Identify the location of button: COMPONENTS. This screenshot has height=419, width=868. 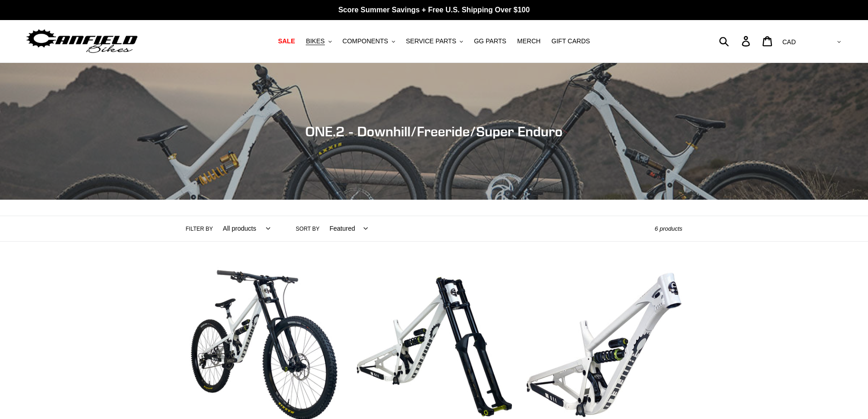
(368, 41).